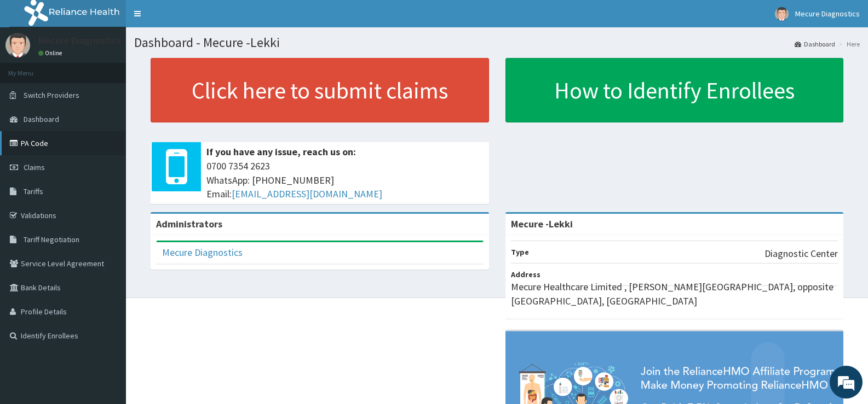 This screenshot has width=868, height=404. What do you see at coordinates (189, 224) in the screenshot?
I see `b: Administrators` at bounding box center [189, 224].